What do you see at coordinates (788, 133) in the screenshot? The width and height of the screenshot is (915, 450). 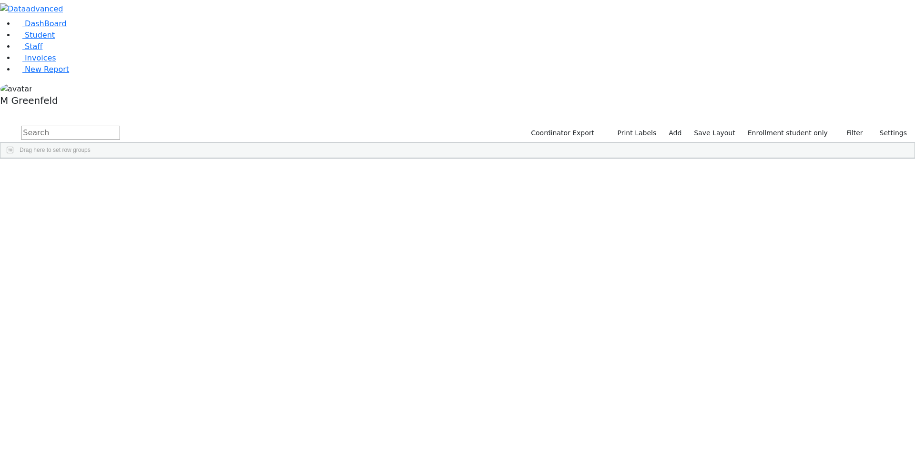 I see `label: Enrollment student only` at bounding box center [788, 133].